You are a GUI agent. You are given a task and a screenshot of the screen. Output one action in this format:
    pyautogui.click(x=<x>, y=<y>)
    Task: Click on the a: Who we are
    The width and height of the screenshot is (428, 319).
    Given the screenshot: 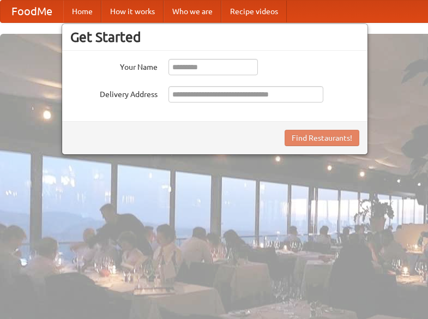 What is the action you would take?
    pyautogui.click(x=193, y=11)
    